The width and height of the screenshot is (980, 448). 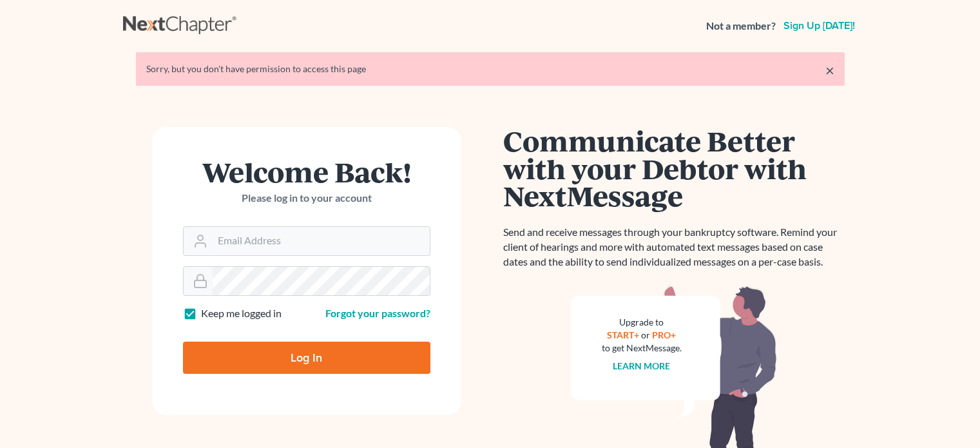 I want to click on div: Sorry, but you don't have permission to access this page, so click(x=490, y=69).